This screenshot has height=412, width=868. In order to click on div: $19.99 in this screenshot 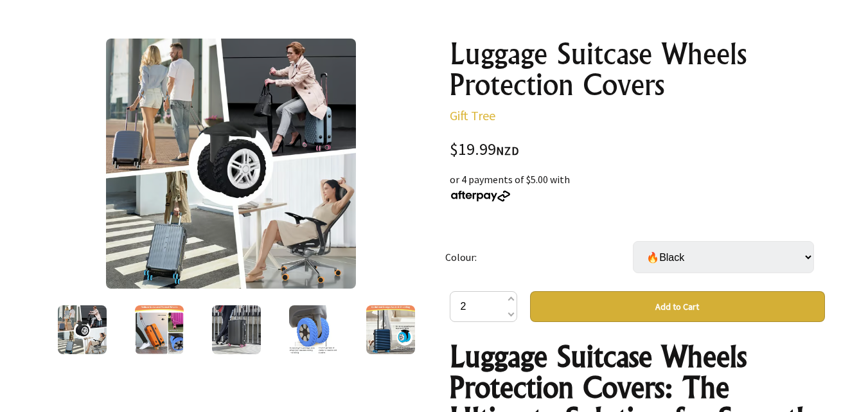, I will do `click(638, 150)`.